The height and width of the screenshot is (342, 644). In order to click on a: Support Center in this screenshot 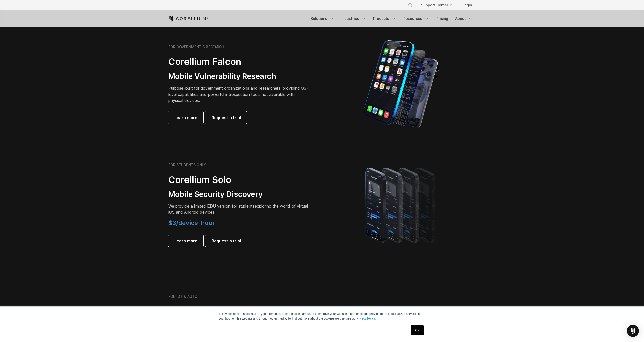, I will do `click(436, 5)`.